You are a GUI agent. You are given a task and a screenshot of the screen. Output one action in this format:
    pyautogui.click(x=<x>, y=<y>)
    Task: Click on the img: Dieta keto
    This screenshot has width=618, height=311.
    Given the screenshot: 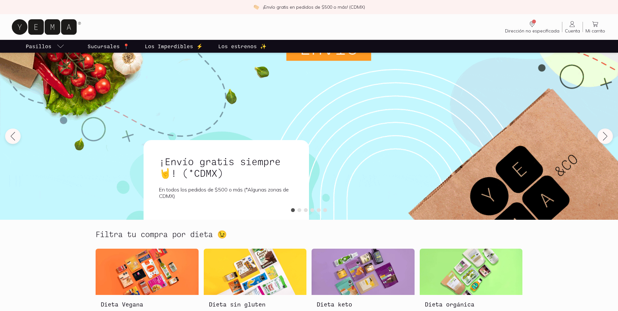 What is the action you would take?
    pyautogui.click(x=363, y=272)
    